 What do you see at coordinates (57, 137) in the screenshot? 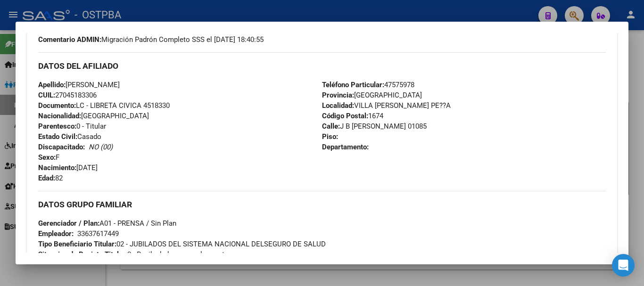
I see `strong: Estado Civil:` at bounding box center [57, 137].